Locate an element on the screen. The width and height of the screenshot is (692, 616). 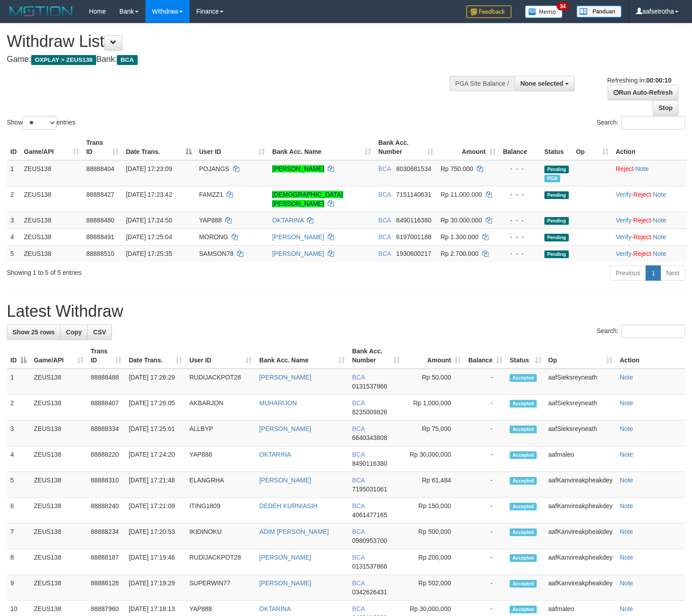
td: 8 is located at coordinates (18, 561).